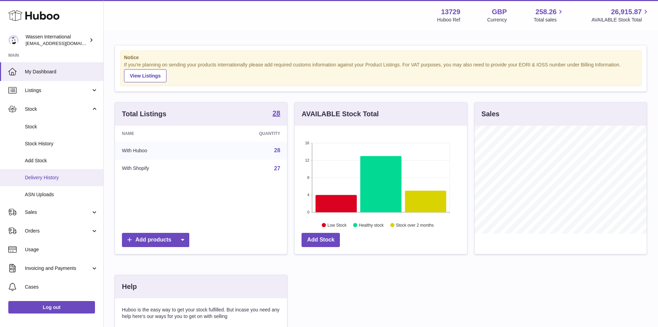 Image resolution: width=658 pixels, height=327 pixels. Describe the element at coordinates (277, 168) in the screenshot. I see `a: 27` at that location.